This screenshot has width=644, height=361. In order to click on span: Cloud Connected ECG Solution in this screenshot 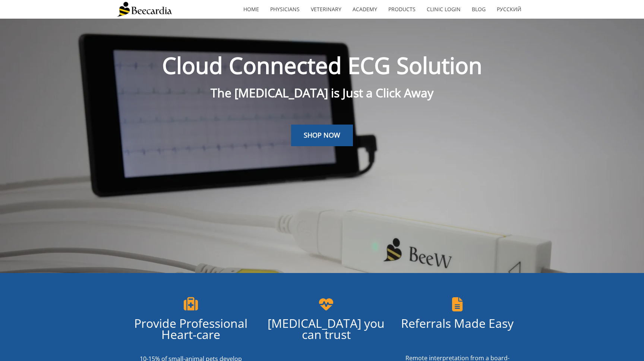, I will do `click(322, 65)`.